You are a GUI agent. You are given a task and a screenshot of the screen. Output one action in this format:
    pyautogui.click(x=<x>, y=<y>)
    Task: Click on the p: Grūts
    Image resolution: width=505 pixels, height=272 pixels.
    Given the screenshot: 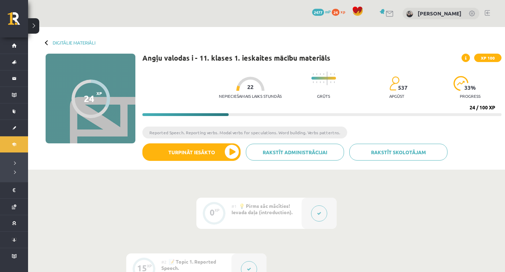 What is the action you would take?
    pyautogui.click(x=323, y=96)
    